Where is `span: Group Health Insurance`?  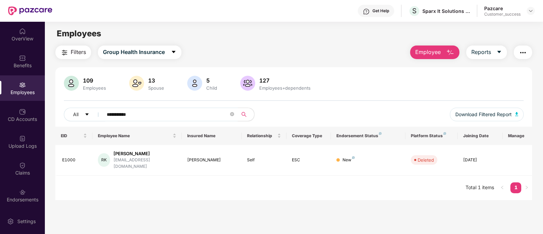 span: Group Health Insurance is located at coordinates (134, 52).